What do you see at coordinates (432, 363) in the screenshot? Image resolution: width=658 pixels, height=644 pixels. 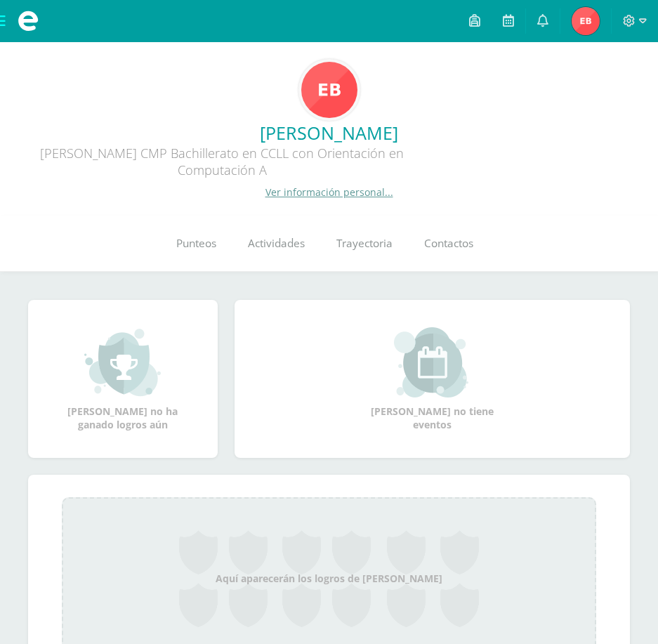 I see `img: event_small.png` at bounding box center [432, 363].